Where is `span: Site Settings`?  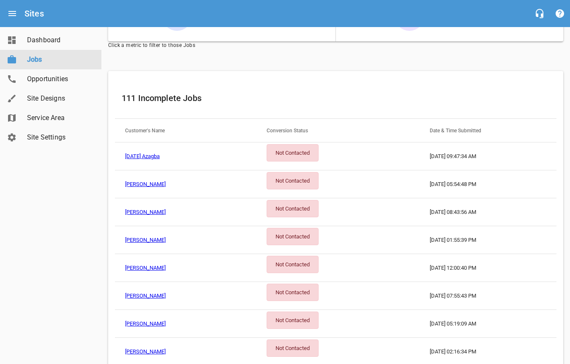
span: Site Settings is located at coordinates (59, 137).